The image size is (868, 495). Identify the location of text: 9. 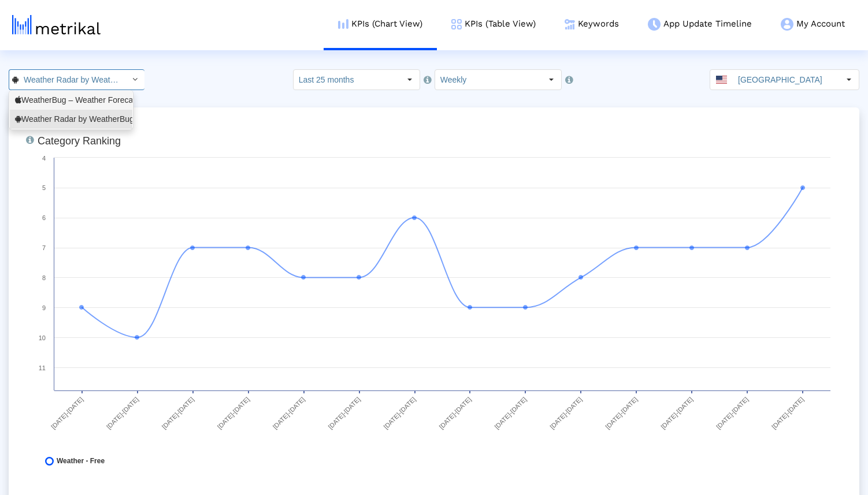
(44, 308).